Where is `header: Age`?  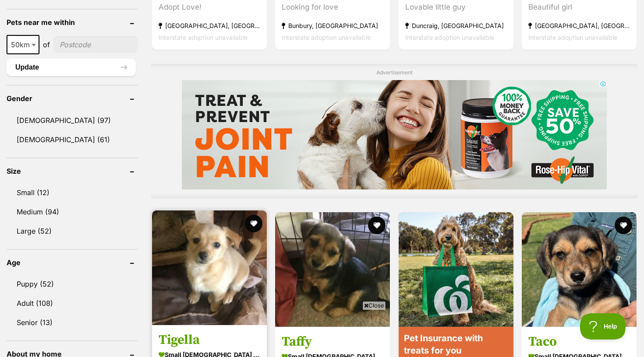 header: Age is located at coordinates (72, 263).